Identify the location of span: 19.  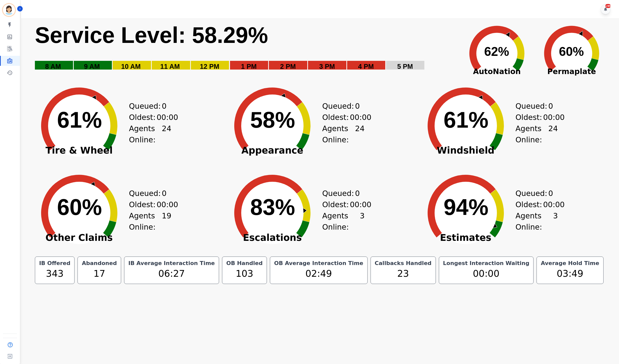
(167, 221).